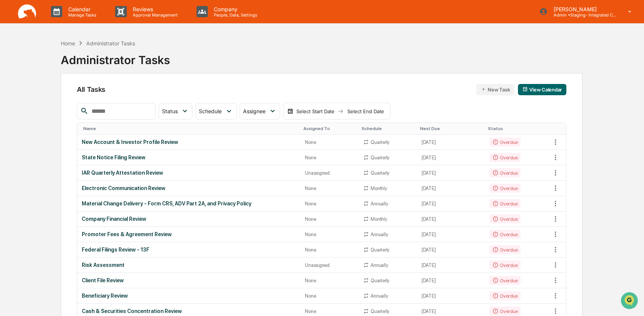 The image size is (644, 316). Describe the element at coordinates (132, 64) in the screenshot. I see `button: Start new chat` at that location.